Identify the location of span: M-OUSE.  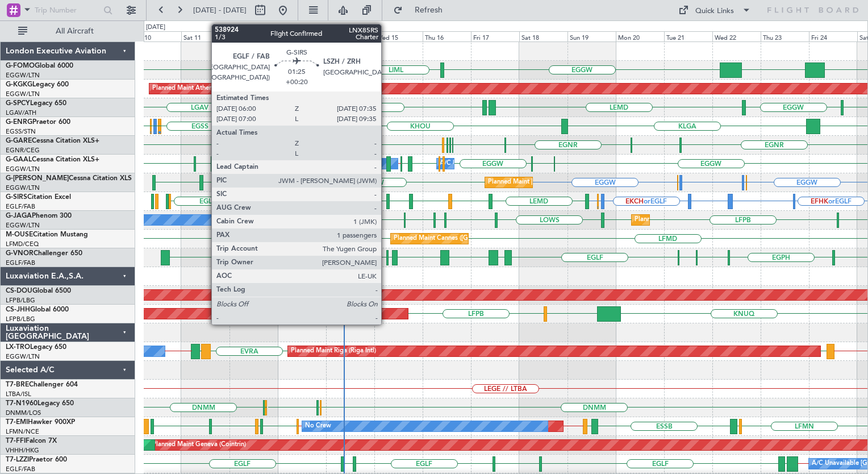
(19, 235).